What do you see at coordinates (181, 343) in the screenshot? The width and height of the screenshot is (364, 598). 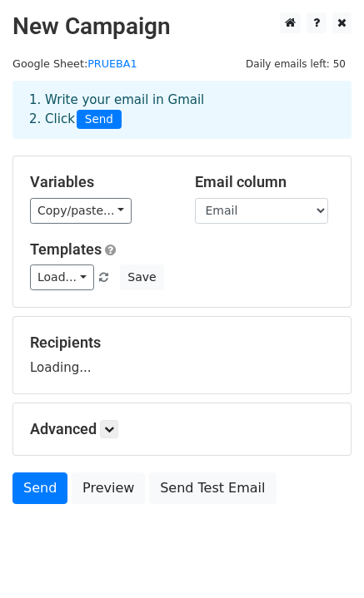 I see `h5: Recipients` at bounding box center [181, 343].